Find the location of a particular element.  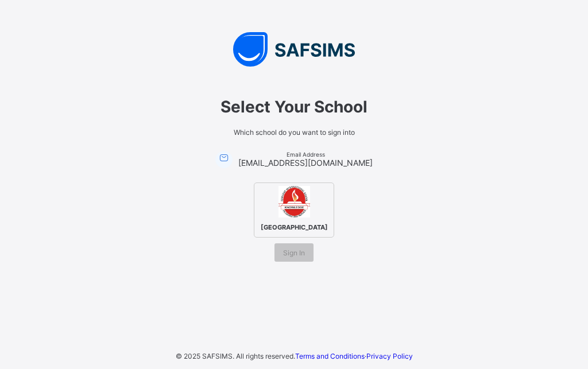

span: Which school do you want to sign into is located at coordinates (294, 132).